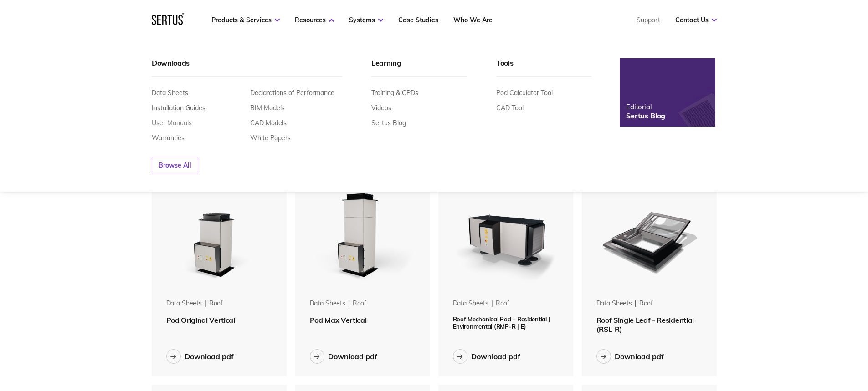  I want to click on a: Resources, so click(314, 20).